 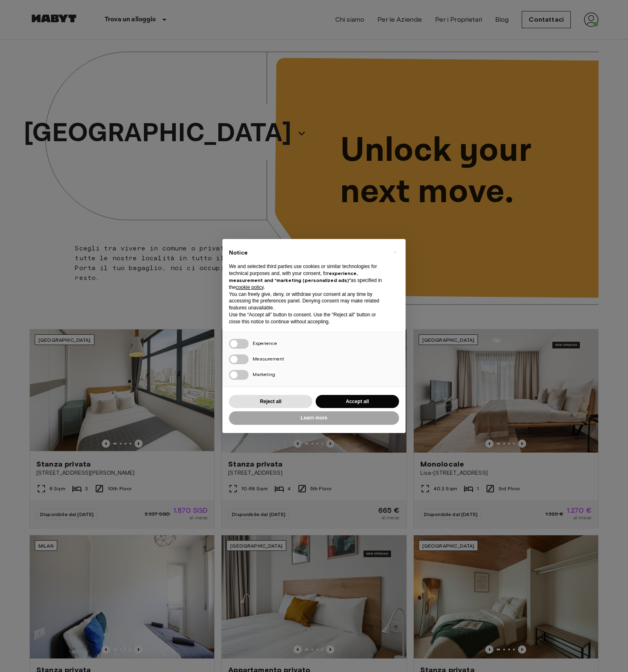 I want to click on p: Use the “Accept all” button to consent. Use the “Reject all” button or close this notice to conti..., so click(x=308, y=319).